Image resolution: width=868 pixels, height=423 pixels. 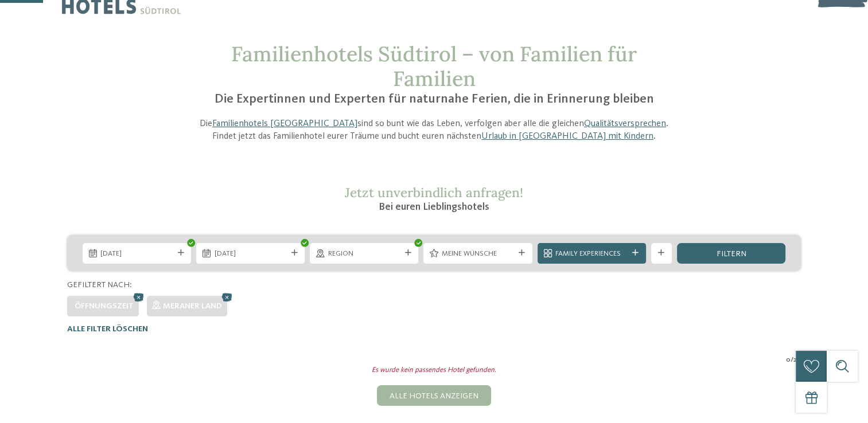 I want to click on span: Bei euren Lieblingshotels, so click(x=433, y=207).